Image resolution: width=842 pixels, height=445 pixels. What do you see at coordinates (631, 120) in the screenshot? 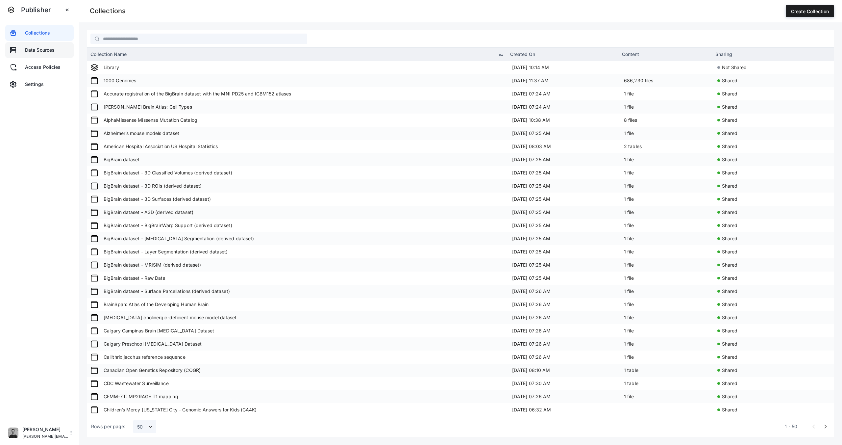
I see `span: 8 files` at bounding box center [631, 120].